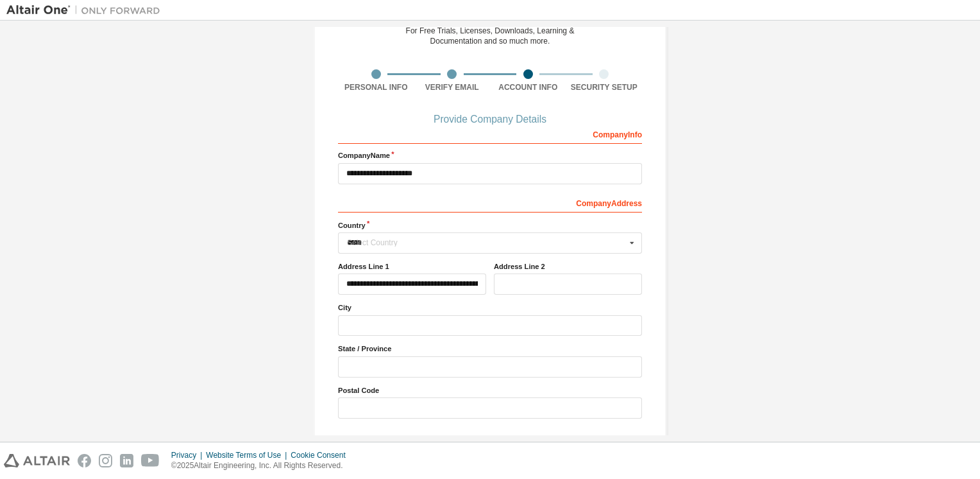 The height and width of the screenshot is (479, 980). What do you see at coordinates (490, 133) in the screenshot?
I see `div: Company Info` at bounding box center [490, 133].